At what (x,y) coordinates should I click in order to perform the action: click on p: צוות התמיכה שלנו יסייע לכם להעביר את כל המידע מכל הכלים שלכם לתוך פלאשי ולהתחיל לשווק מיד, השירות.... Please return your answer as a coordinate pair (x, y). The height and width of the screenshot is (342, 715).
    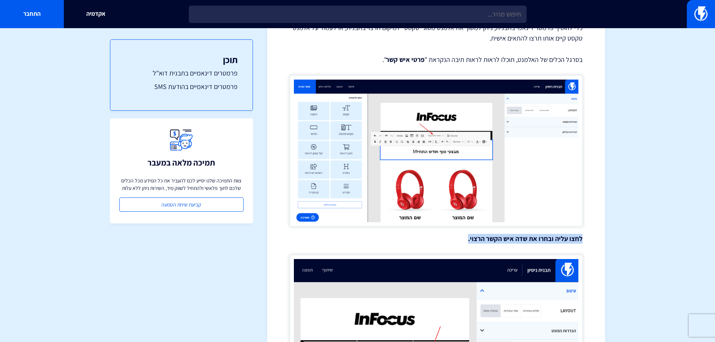
    Looking at the image, I should click on (181, 184).